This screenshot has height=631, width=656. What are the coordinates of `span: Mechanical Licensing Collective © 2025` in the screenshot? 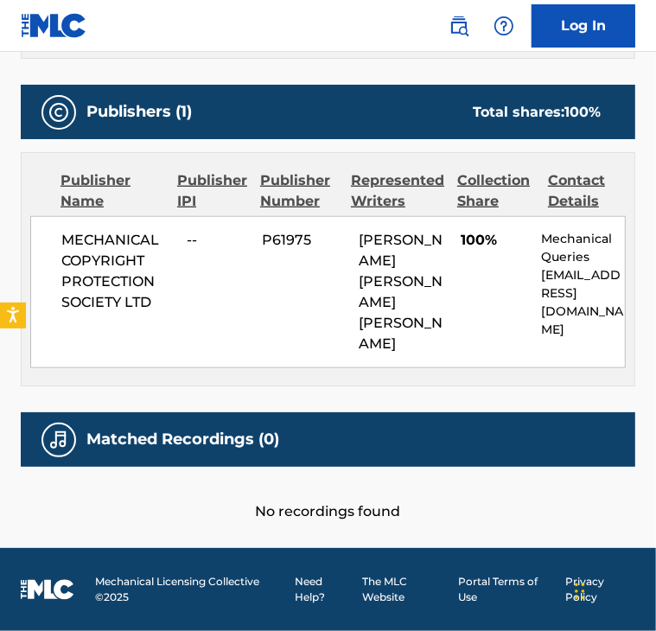 It's located at (189, 590).